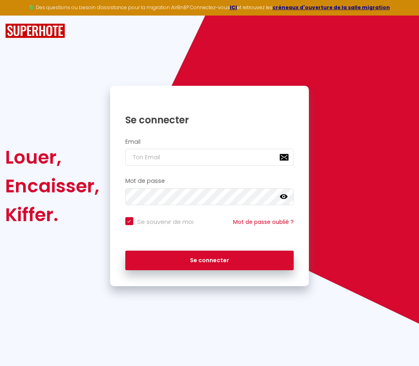 The width and height of the screenshot is (419, 366). I want to click on a: Mot de passe oublié ?, so click(263, 222).